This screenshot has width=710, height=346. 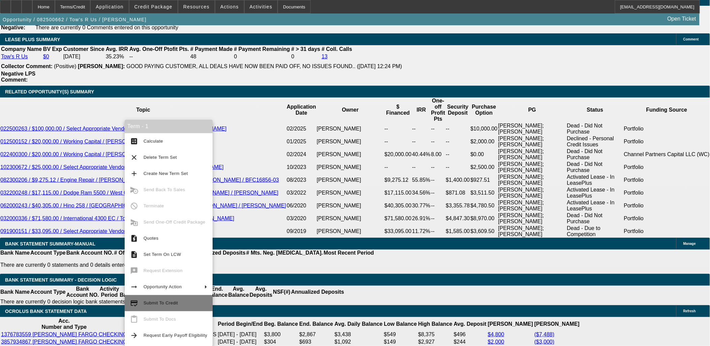 What do you see at coordinates (470, 342) in the screenshot?
I see `td: $244` at bounding box center [470, 342].